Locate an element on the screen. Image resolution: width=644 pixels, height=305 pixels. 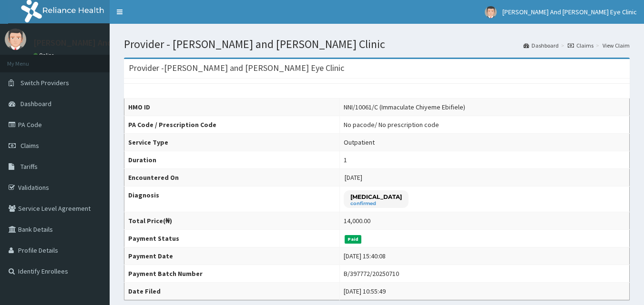
th: Payment Status is located at coordinates (232, 238).